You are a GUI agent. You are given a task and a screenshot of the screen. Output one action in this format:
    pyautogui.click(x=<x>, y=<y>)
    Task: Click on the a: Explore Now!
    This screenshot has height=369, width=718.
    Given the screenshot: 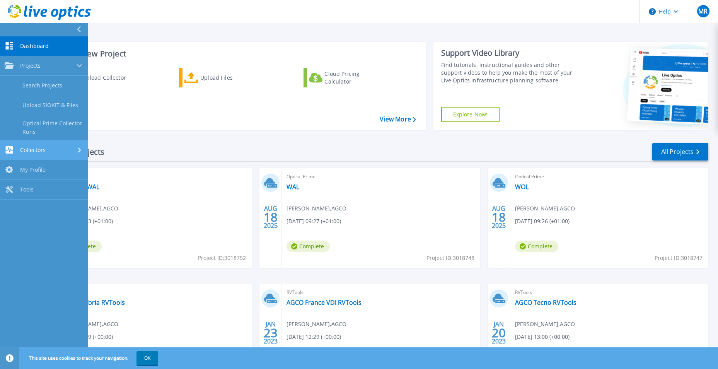 What is the action you would take?
    pyautogui.click(x=470, y=114)
    